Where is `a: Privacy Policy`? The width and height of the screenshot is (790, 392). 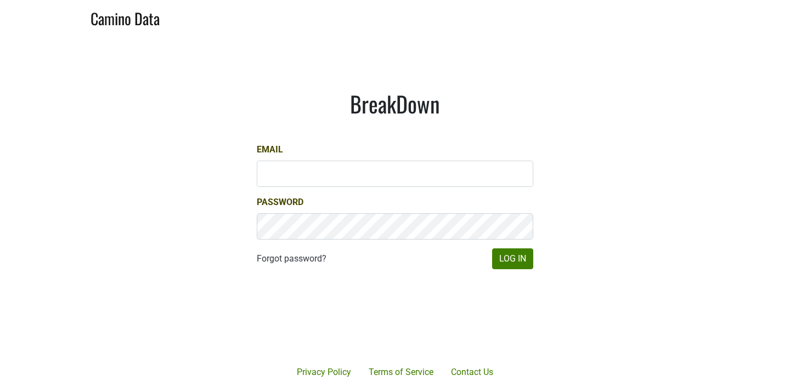
a: Privacy Policy is located at coordinates (324, 372).